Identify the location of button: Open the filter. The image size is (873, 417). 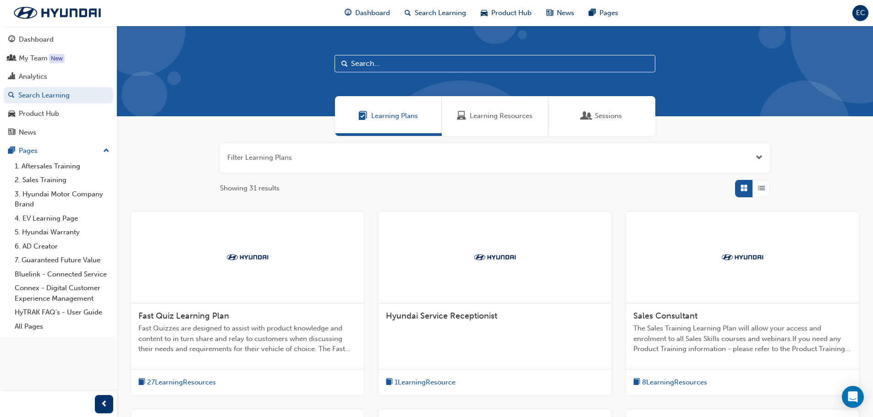
(759, 158).